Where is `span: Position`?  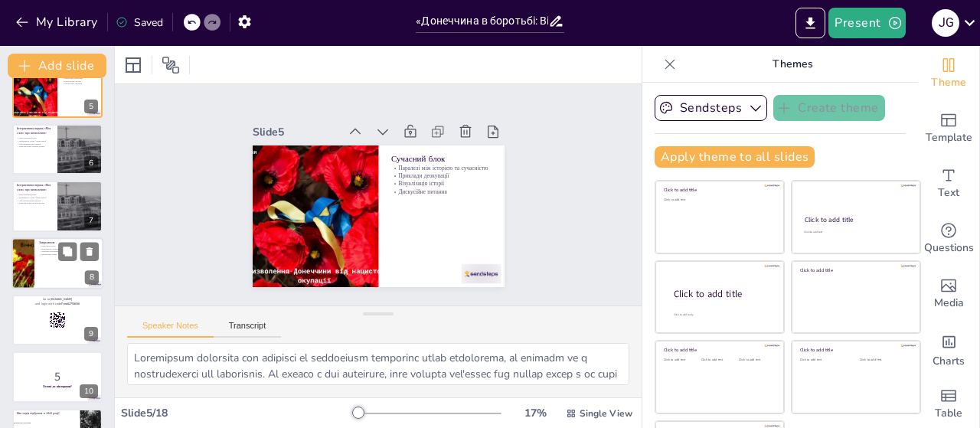
span: Position is located at coordinates (171, 65).